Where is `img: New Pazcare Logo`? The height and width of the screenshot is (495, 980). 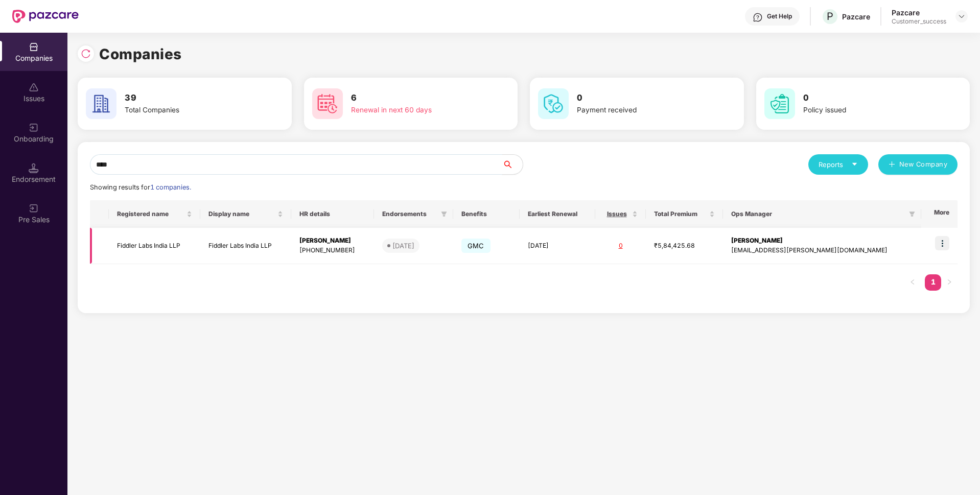
img: New Pazcare Logo is located at coordinates (45, 16).